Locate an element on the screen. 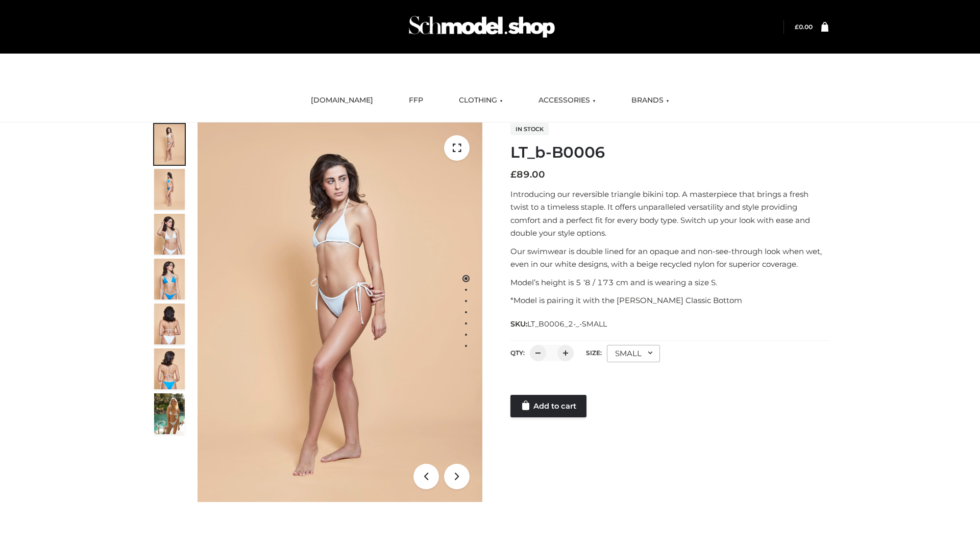  p: Our swimwear is double lined for an opaque and non-see-through look when wet, even in our white d... is located at coordinates (669, 258).